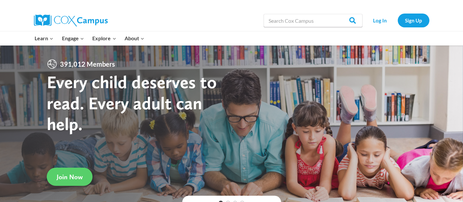 The width and height of the screenshot is (463, 202). I want to click on input: Search Cox Campus, so click(313, 20).